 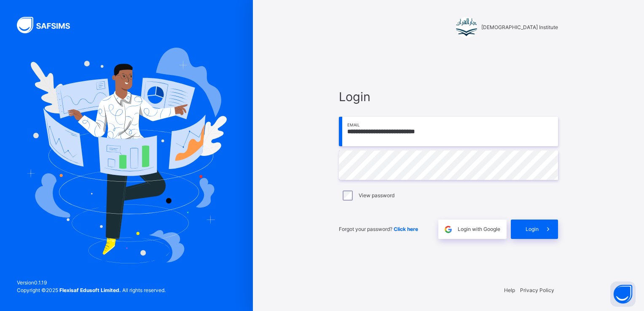 I want to click on img: Hero Image, so click(x=127, y=156).